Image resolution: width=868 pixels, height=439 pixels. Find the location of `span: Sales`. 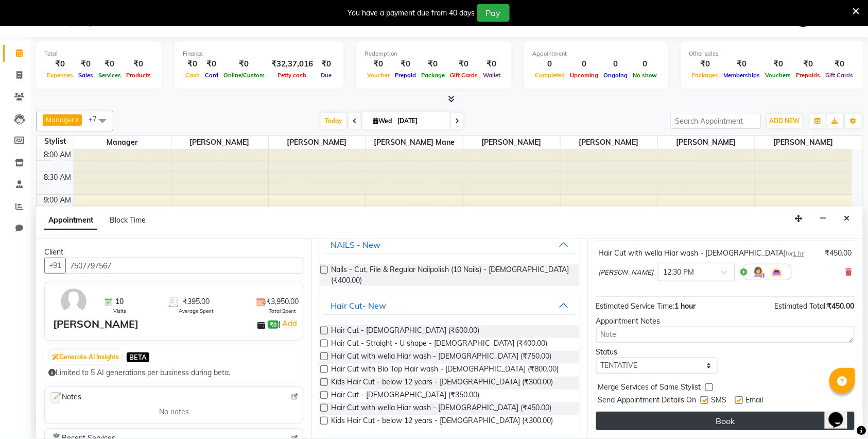

span: Sales is located at coordinates (85, 75).